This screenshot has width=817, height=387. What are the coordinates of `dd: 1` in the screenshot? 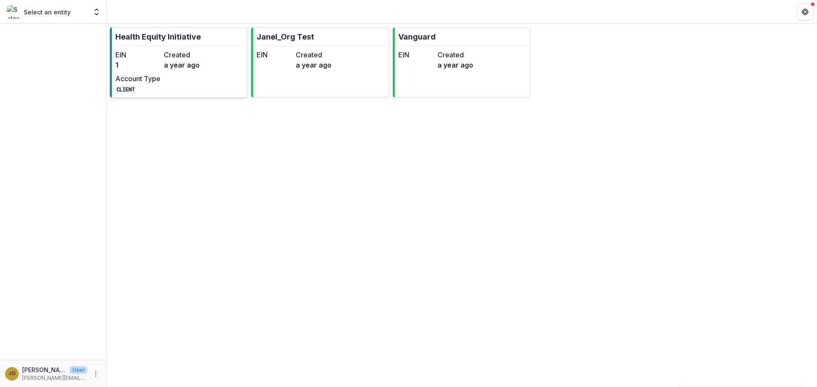 It's located at (138, 65).